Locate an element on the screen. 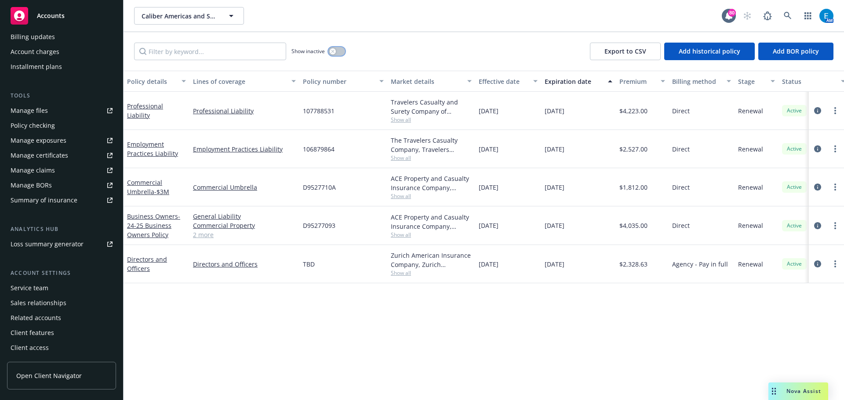 The height and width of the screenshot is (400, 844). div: Analytics hub is located at coordinates (62, 229).